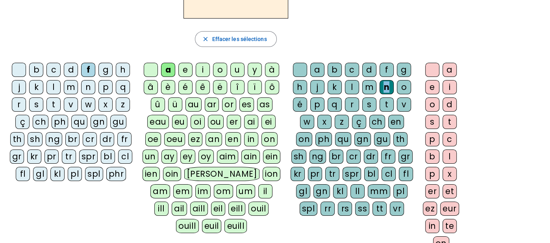  Describe the element at coordinates (318, 156) in the screenshot. I see `div: ng` at that location.